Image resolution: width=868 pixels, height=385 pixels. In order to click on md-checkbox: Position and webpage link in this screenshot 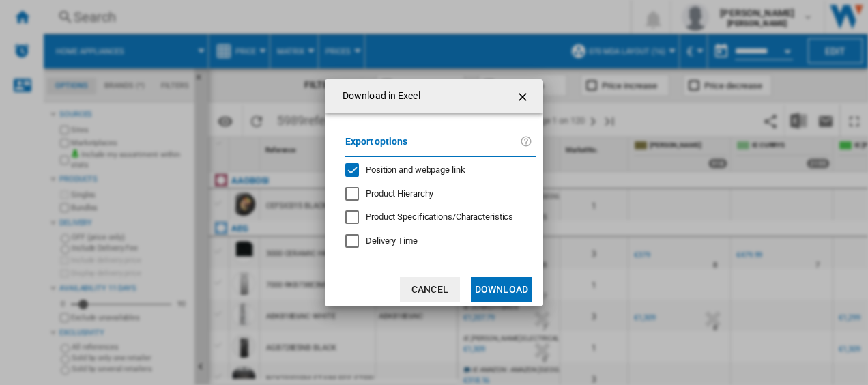, I will do `click(436, 170)`.